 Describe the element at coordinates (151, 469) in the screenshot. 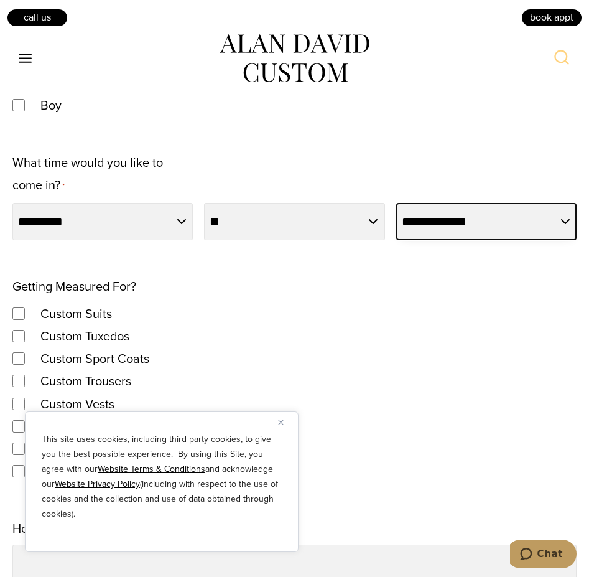

I see `a: Website Terms & Conditions` at that location.